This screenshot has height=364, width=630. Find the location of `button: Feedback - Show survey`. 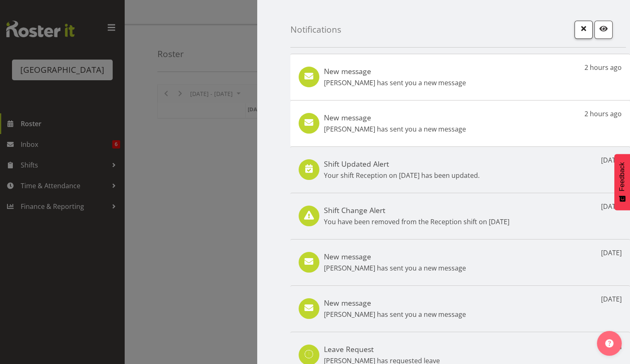

button: Feedback - Show survey is located at coordinates (622, 182).